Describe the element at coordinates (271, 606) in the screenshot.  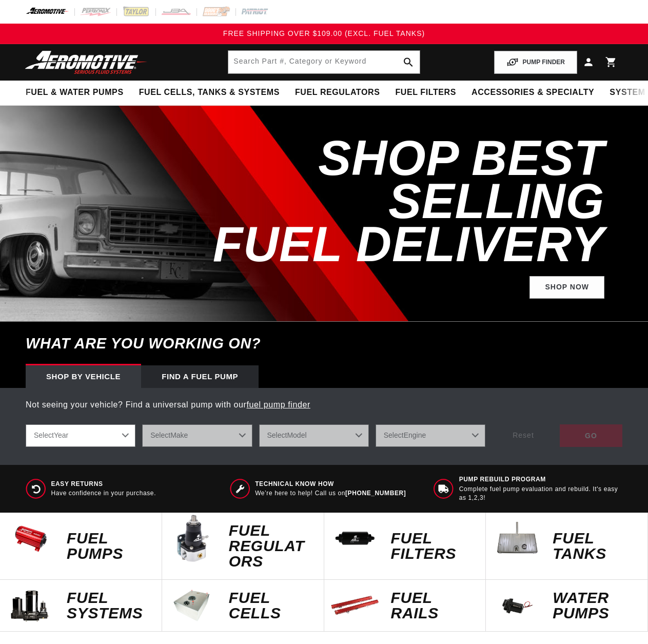
I see `p: FUEL Cells` at that location.